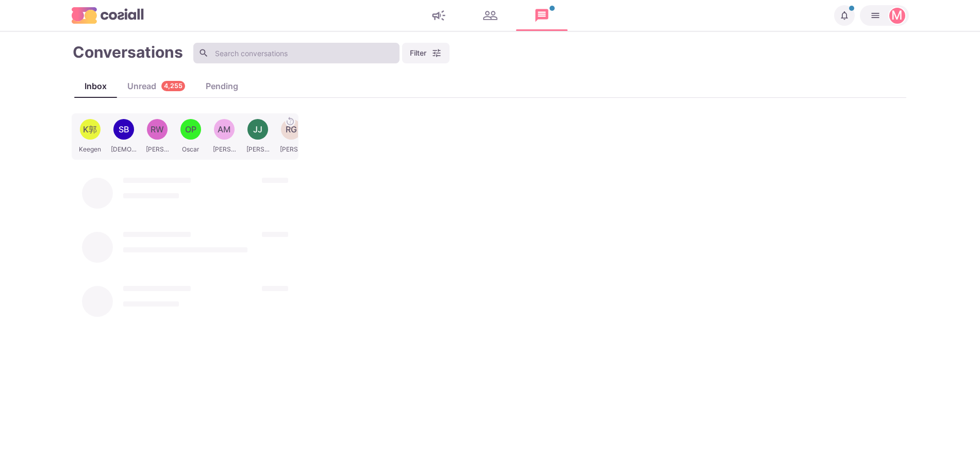 Image resolution: width=980 pixels, height=475 pixels. What do you see at coordinates (296, 53) in the screenshot?
I see `input: Search conversations` at bounding box center [296, 53].